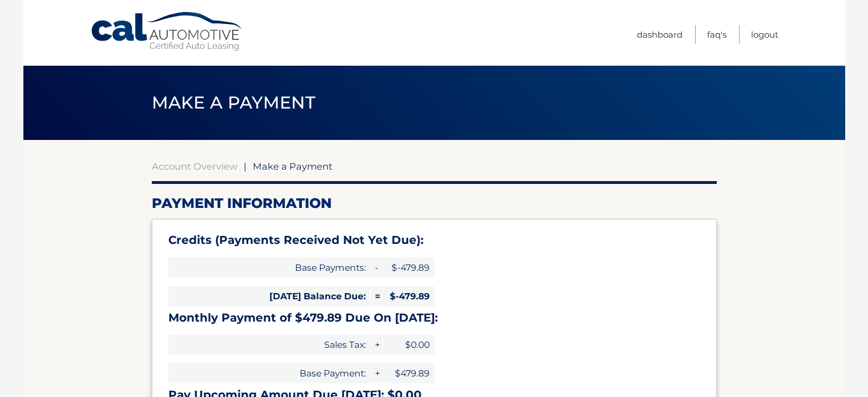 The height and width of the screenshot is (397, 868). What do you see at coordinates (269, 373) in the screenshot?
I see `span: Base Payment:` at bounding box center [269, 373].